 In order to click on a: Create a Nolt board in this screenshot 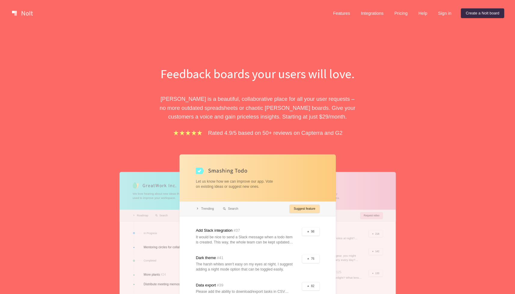, I will do `click(482, 13)`.